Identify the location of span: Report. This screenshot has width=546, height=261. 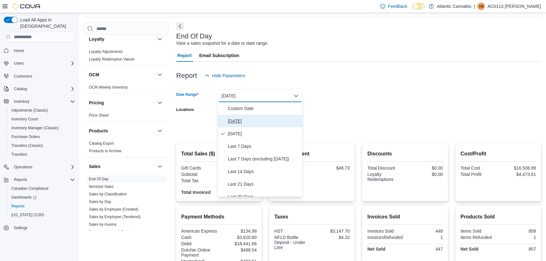
(185, 56).